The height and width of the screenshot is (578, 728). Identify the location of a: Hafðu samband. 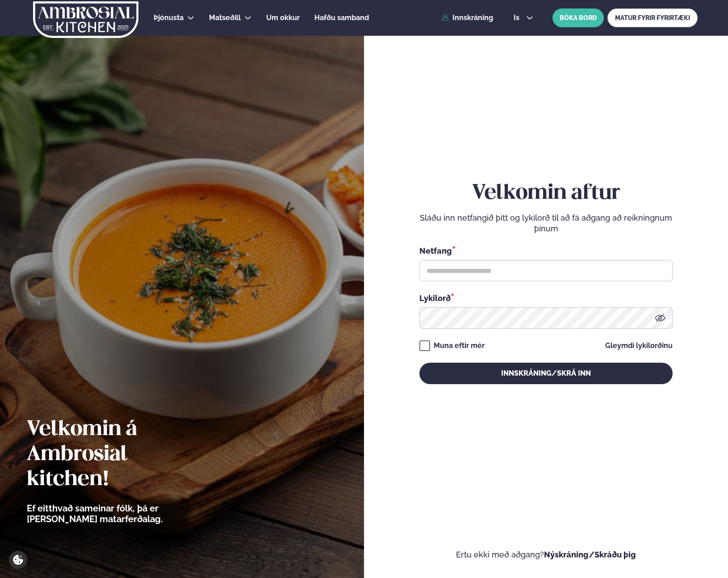
(342, 18).